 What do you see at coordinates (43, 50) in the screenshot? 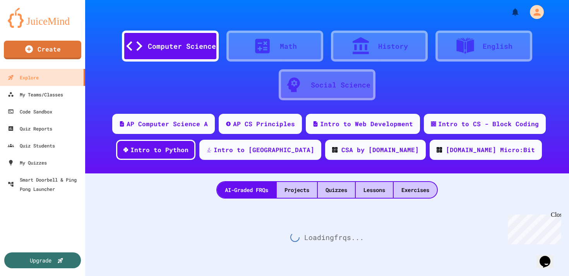
I see `a: Create` at bounding box center [43, 50].